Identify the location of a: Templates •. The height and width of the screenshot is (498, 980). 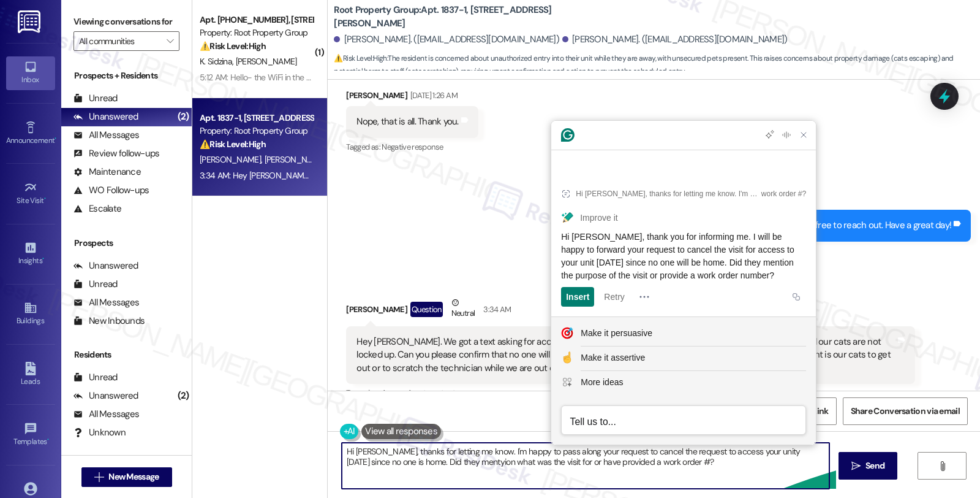
(30, 434).